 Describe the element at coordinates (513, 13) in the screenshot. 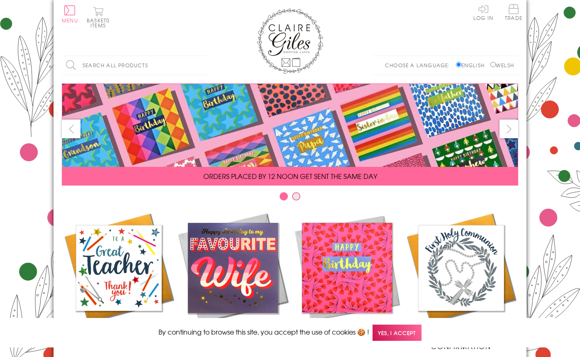

I see `a: Trade` at that location.